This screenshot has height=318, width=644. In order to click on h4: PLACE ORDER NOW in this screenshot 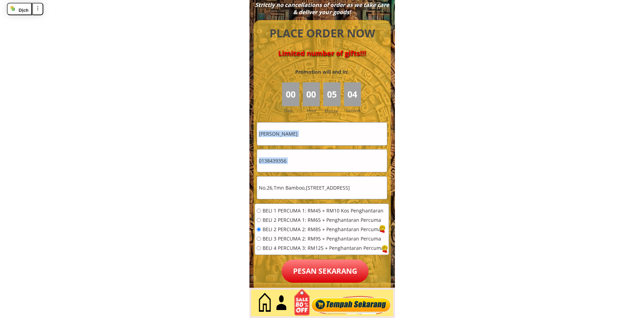, I will do `click(322, 33)`.